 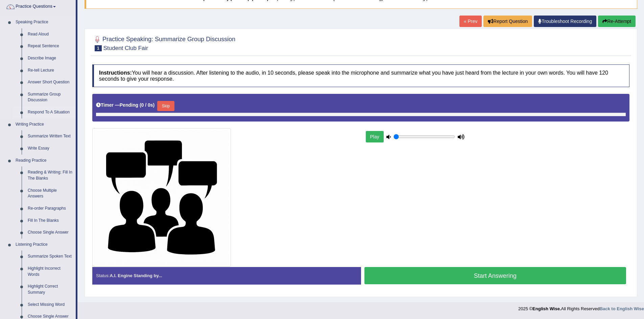 What do you see at coordinates (98, 48) in the screenshot?
I see `span: 1` at bounding box center [98, 48].